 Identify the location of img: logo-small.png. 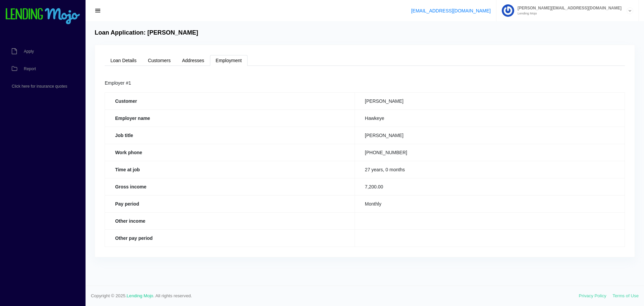
(43, 17).